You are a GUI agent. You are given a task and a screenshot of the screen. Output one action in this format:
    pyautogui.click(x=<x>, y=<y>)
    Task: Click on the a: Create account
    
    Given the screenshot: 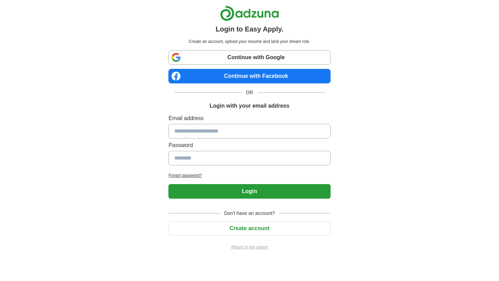 What is the action you would take?
    pyautogui.click(x=249, y=228)
    